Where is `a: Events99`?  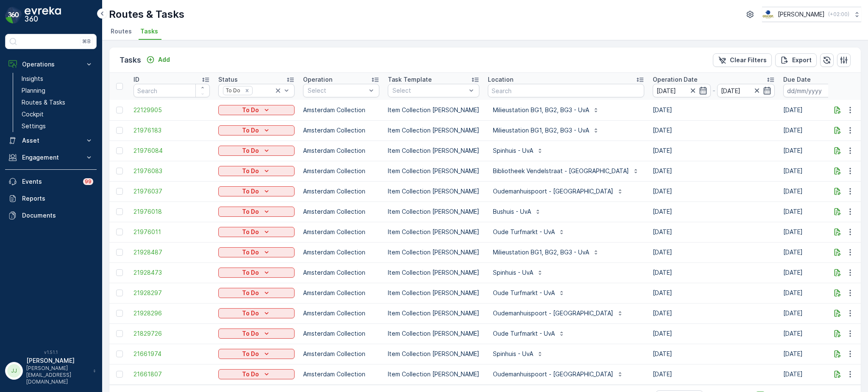
a: Events99 is located at coordinates (51, 182).